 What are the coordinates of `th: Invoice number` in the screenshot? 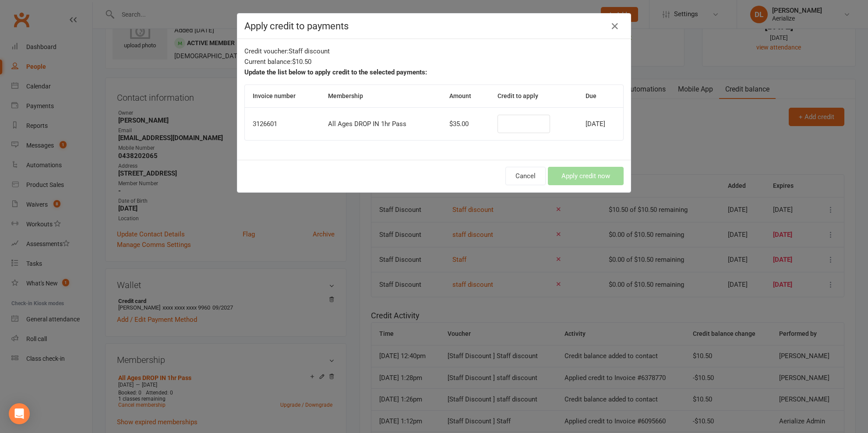 It's located at (282, 96).